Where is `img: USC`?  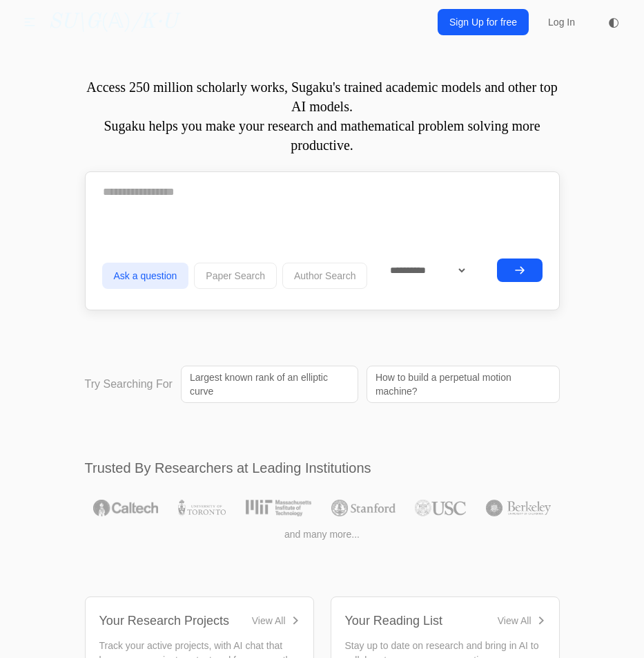 img: USC is located at coordinates (440, 507).